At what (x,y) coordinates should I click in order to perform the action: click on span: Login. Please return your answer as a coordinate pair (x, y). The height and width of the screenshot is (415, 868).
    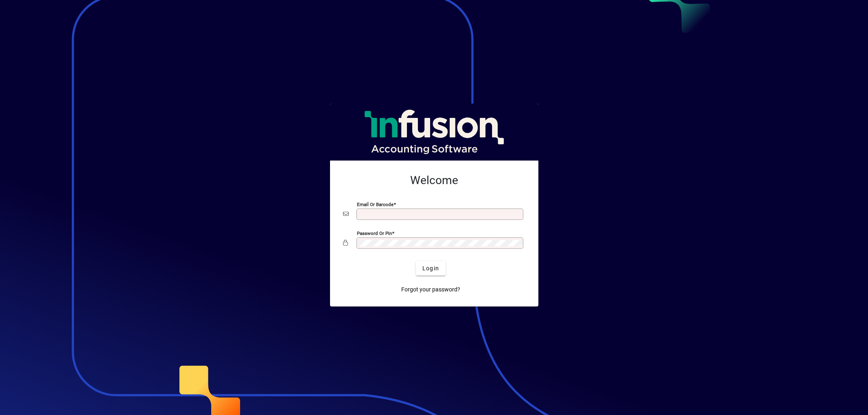
    Looking at the image, I should click on (431, 269).